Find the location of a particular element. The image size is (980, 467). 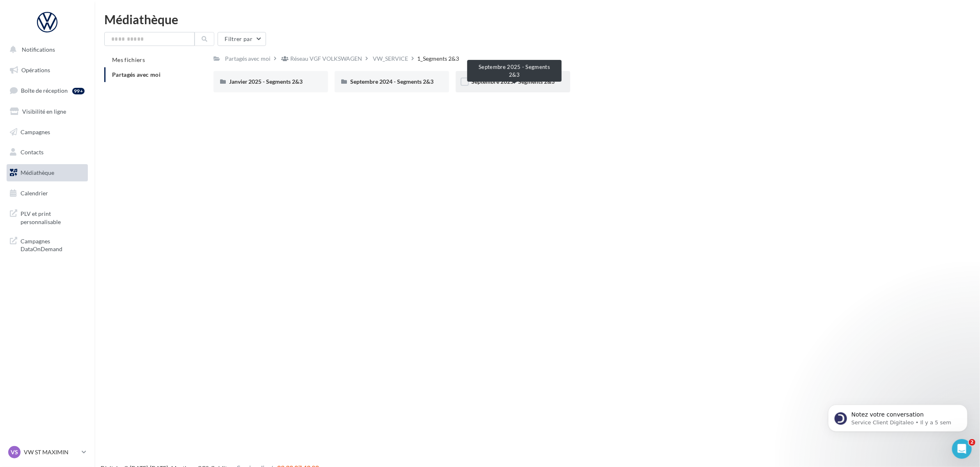

div: 99+ is located at coordinates (78, 91).